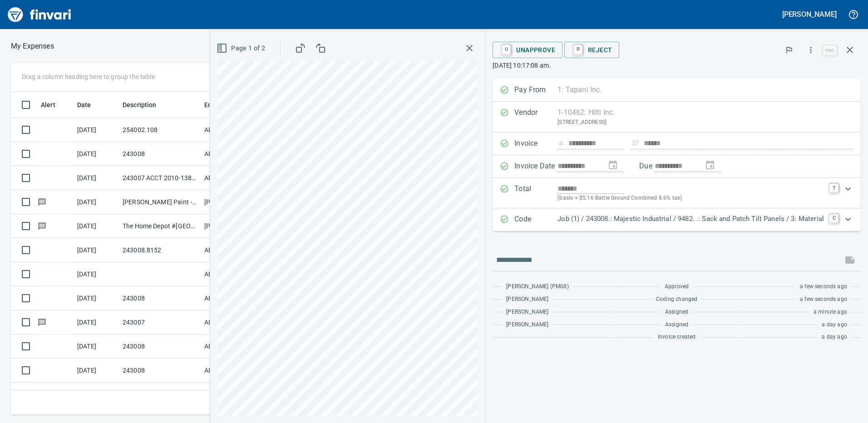 The height and width of the screenshot is (423, 868). What do you see at coordinates (160, 178) in the screenshot?
I see `td: 243007 ACCT 2010-1380781` at bounding box center [160, 178].